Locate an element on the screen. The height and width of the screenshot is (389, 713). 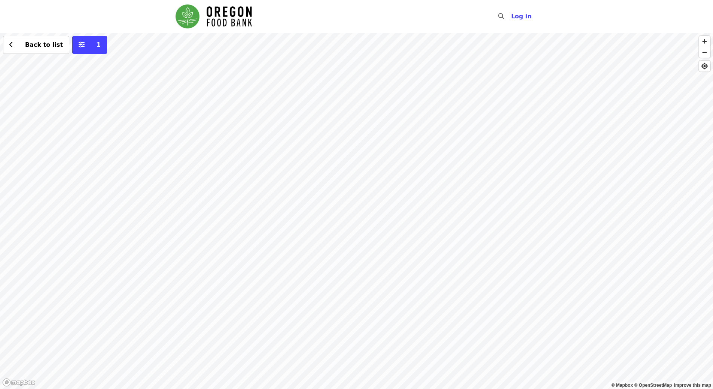
button: Find My Location is located at coordinates (705, 66).